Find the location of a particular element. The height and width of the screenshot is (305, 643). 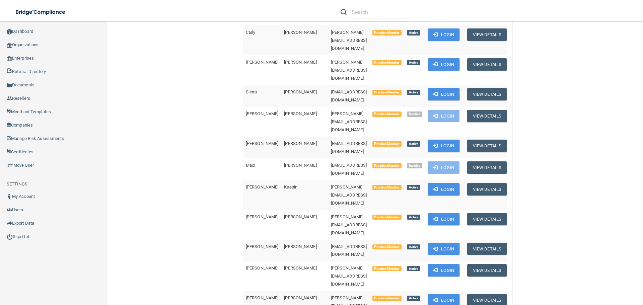

img: briefcase.64adab9b.png is located at coordinates (10, 166).